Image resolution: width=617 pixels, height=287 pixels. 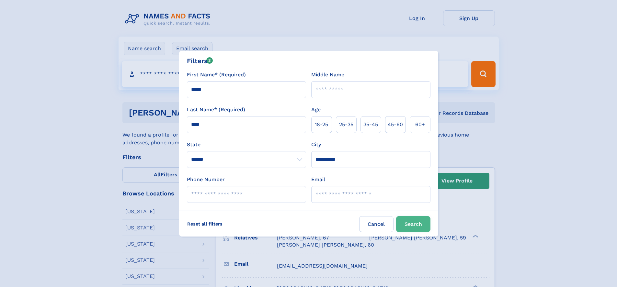 What do you see at coordinates (371, 125) in the screenshot?
I see `span: 35‑45` at bounding box center [371, 125].